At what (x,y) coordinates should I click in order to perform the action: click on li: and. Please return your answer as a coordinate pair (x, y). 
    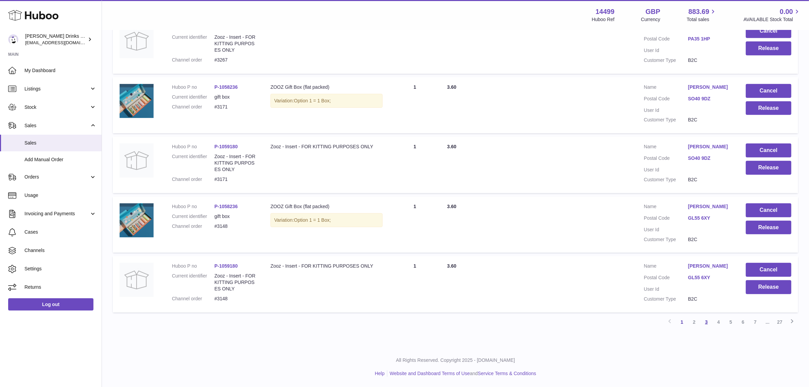
    Looking at the image, I should click on (462, 373).